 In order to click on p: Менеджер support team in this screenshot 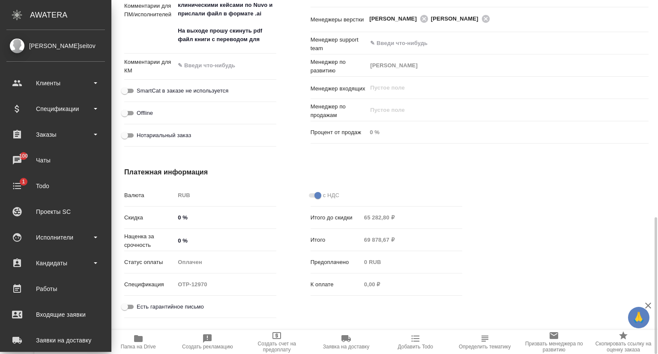, I will do `click(339, 44)`.